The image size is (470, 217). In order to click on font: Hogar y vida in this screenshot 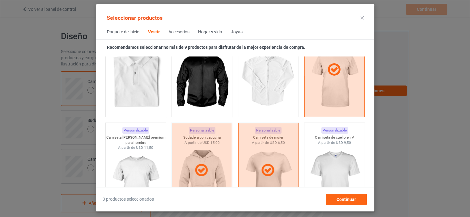, I will do `click(210, 32)`.